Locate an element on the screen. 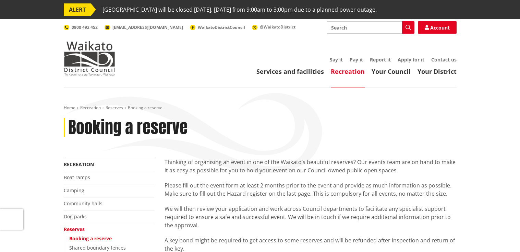 The height and width of the screenshot is (252, 520). input: Search input is located at coordinates (371, 27).